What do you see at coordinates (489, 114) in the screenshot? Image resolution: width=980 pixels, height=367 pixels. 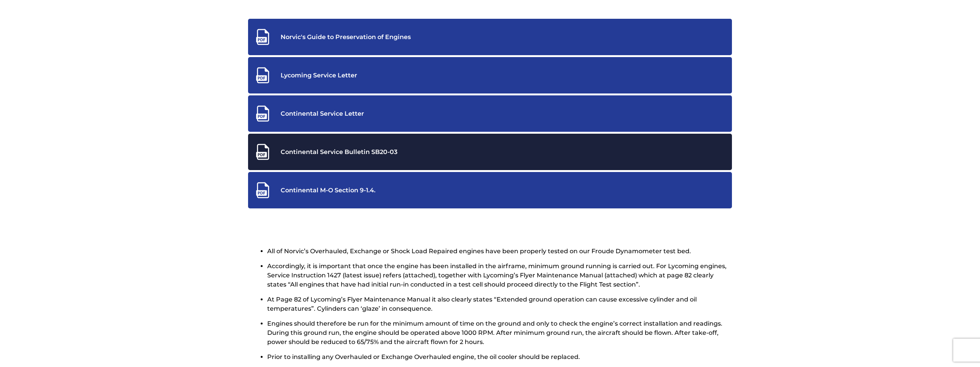 I see `a: Continental Service Letter` at bounding box center [489, 114].